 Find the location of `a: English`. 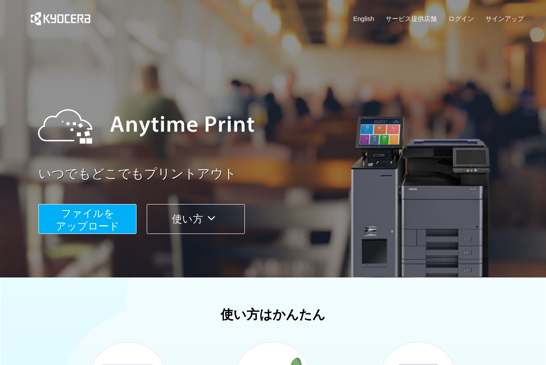

a: English is located at coordinates (364, 18).